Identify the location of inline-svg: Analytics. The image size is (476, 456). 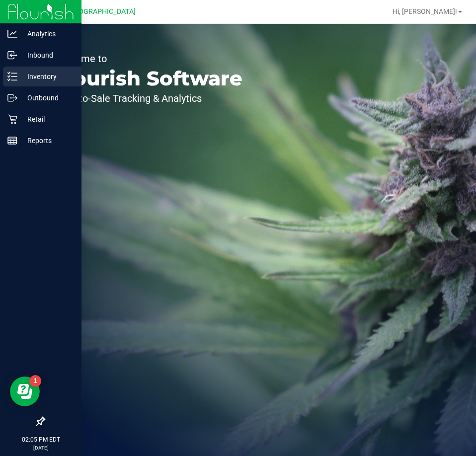
(13, 34).